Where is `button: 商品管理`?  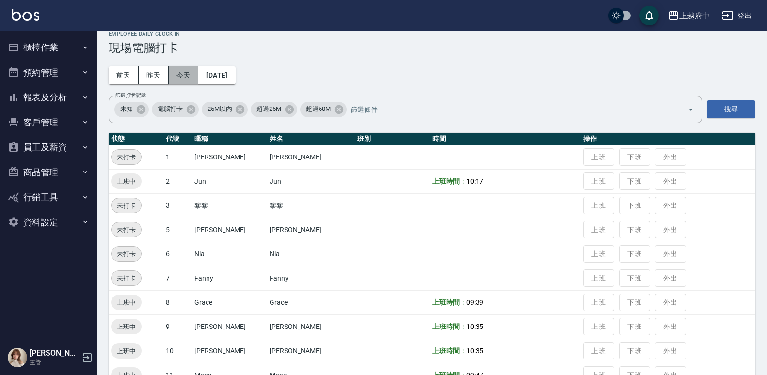
button: 商品管理 is located at coordinates (49, 173).